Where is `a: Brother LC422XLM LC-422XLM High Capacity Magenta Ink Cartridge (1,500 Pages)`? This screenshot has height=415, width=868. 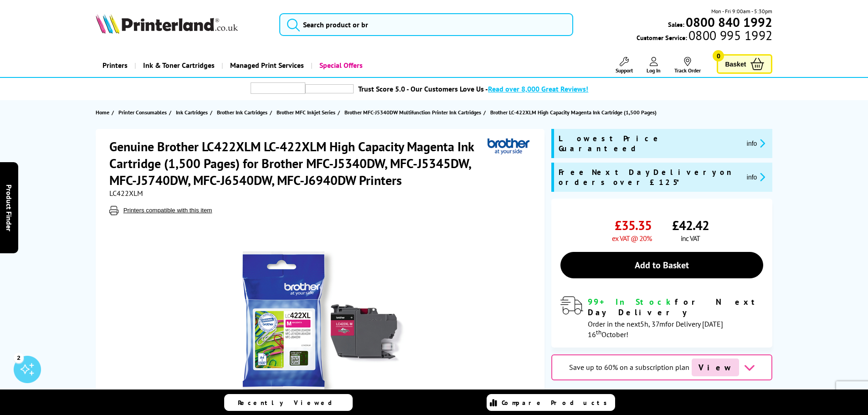
a: Brother LC422XLM LC-422XLM High Capacity Magenta Ink Cartridge (1,500 Pages) is located at coordinates (321, 323).